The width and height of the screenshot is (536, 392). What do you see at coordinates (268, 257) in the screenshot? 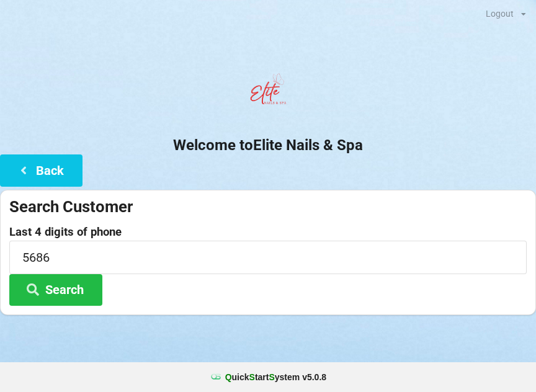
I see `input: 0000` at bounding box center [268, 257].